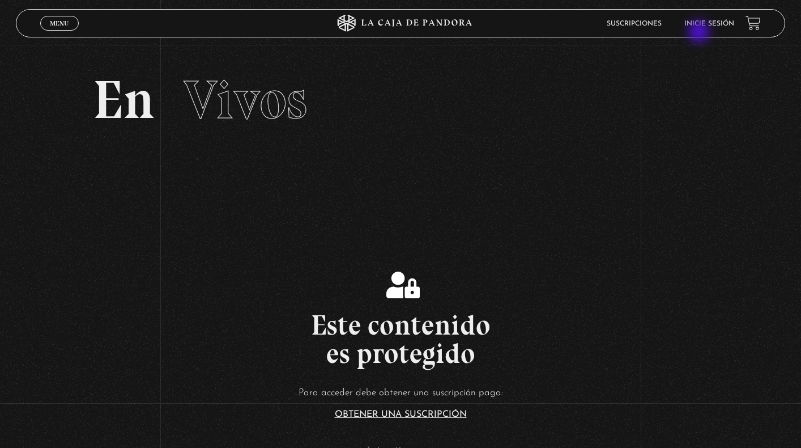 This screenshot has width=801, height=448. What do you see at coordinates (634, 24) in the screenshot?
I see `a: Suscripciones` at bounding box center [634, 24].